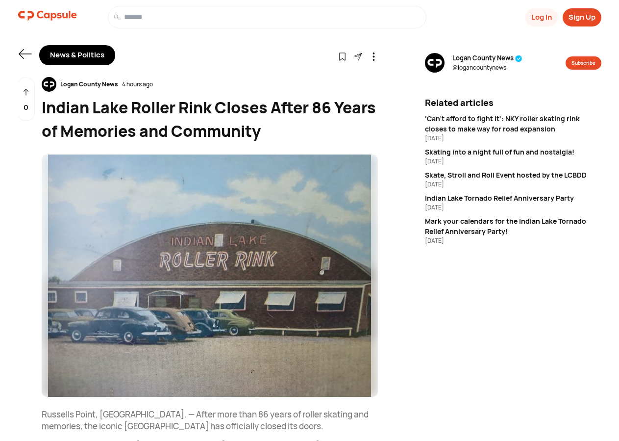  What do you see at coordinates (582, 17) in the screenshot?
I see `button: Sign Up` at bounding box center [582, 17].